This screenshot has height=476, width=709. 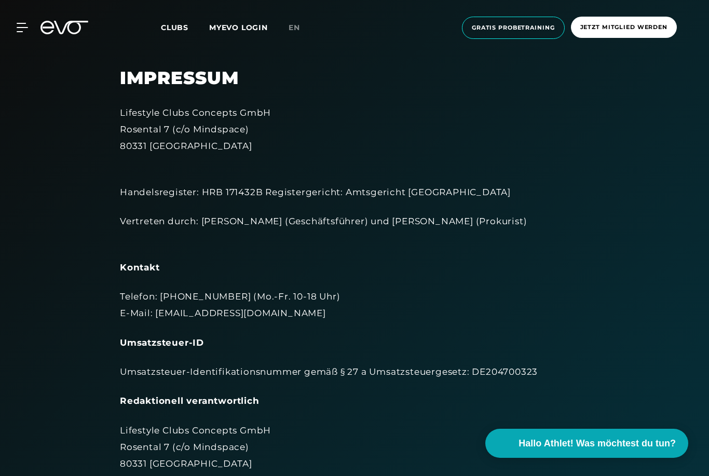 What do you see at coordinates (189, 401) in the screenshot?
I see `strong: Redaktionell verantwortlich` at bounding box center [189, 401].